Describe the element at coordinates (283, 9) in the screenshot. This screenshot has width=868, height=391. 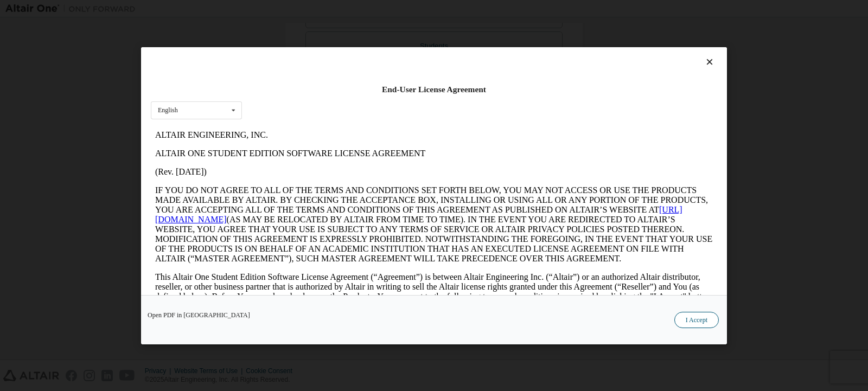
I see `p: ALTAIR ENGINEERING, INC.` at that location.